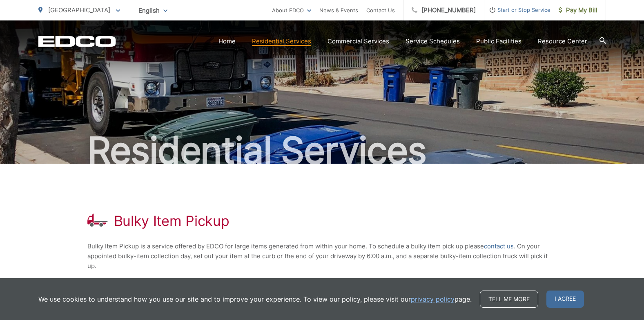 The width and height of the screenshot is (644, 320). What do you see at coordinates (358, 42) in the screenshot?
I see `a: Commercial Services` at bounding box center [358, 42].